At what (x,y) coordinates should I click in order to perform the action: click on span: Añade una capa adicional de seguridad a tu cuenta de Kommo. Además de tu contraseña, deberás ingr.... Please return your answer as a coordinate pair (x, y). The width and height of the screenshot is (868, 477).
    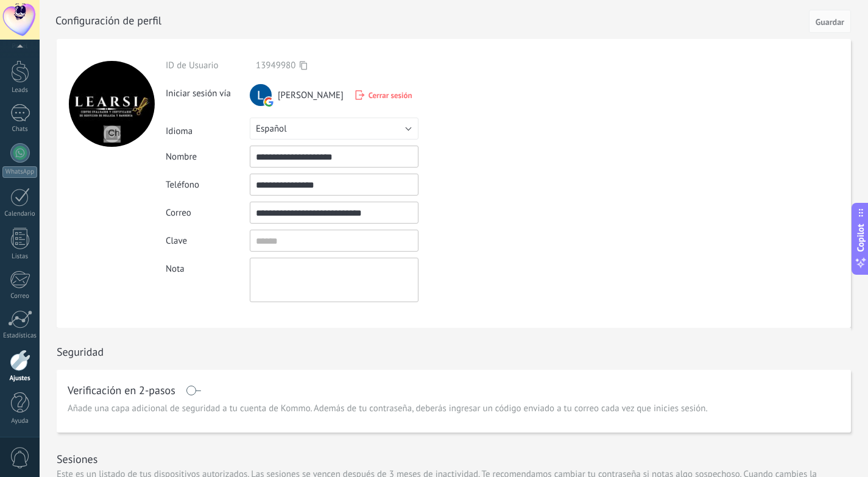
    Looking at the image, I should click on (388, 409).